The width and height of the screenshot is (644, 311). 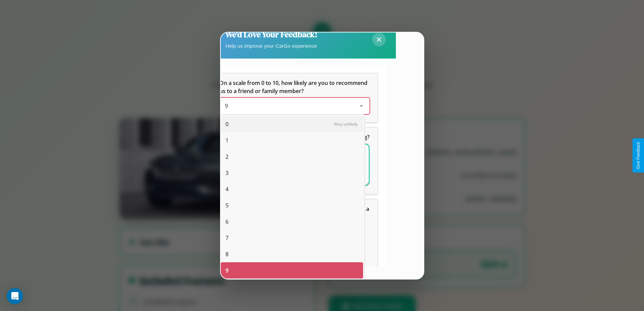 I want to click on span: 4, so click(x=227, y=189).